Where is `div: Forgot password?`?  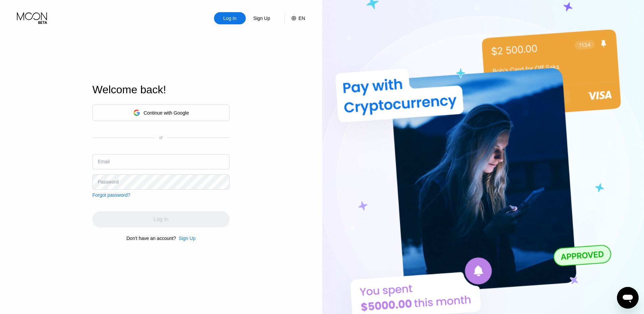
div: Forgot password? is located at coordinates (111, 195).